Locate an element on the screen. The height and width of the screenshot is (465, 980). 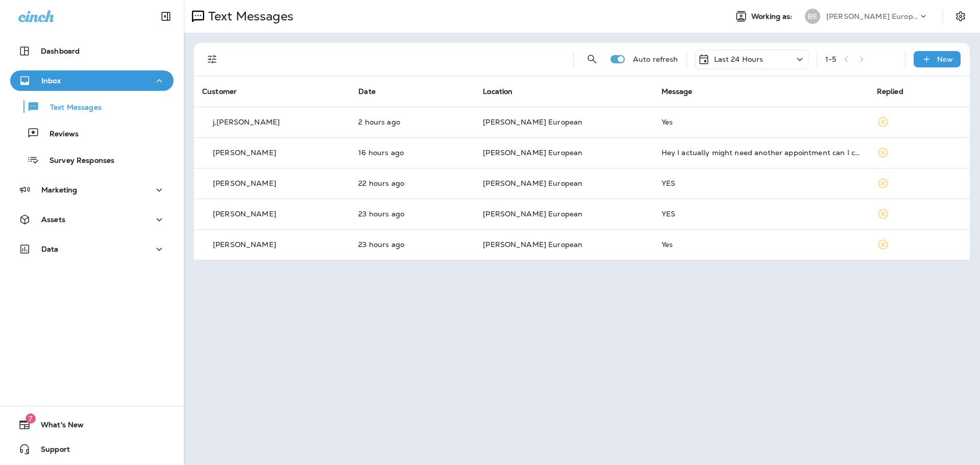
span: Date is located at coordinates (367, 92).